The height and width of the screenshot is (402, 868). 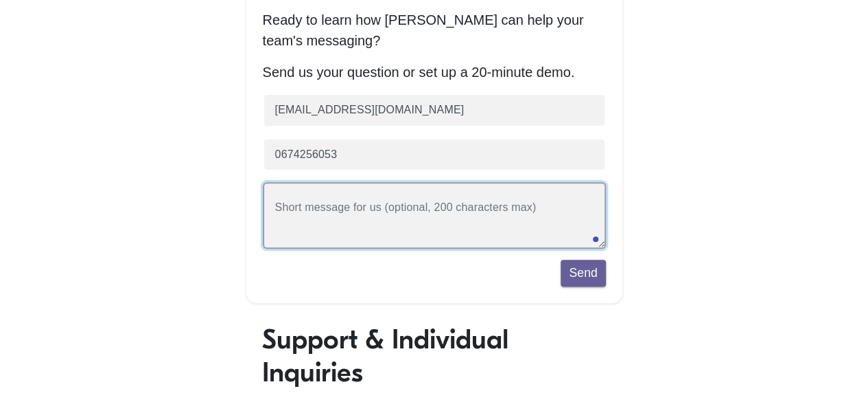 I want to click on button: Send, so click(x=582, y=273).